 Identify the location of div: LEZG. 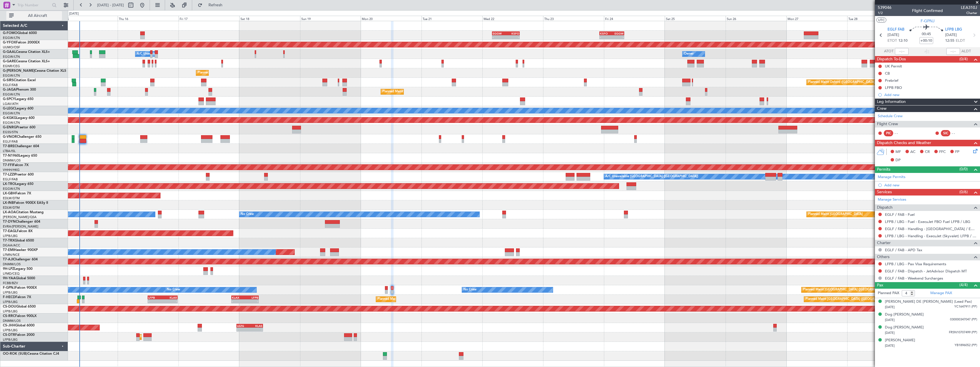
(243, 326).